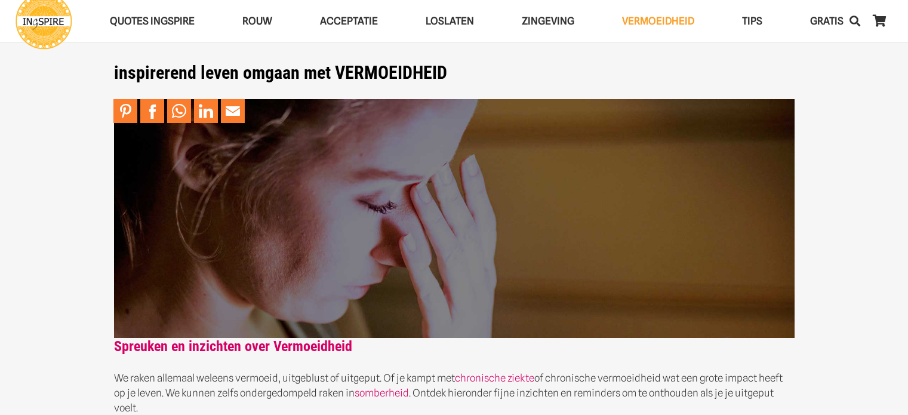 This screenshot has height=415, width=908. Describe the element at coordinates (454, 73) in the screenshot. I see `h1: inspirerend leven omgaan met VERMOEIDHEID` at that location.